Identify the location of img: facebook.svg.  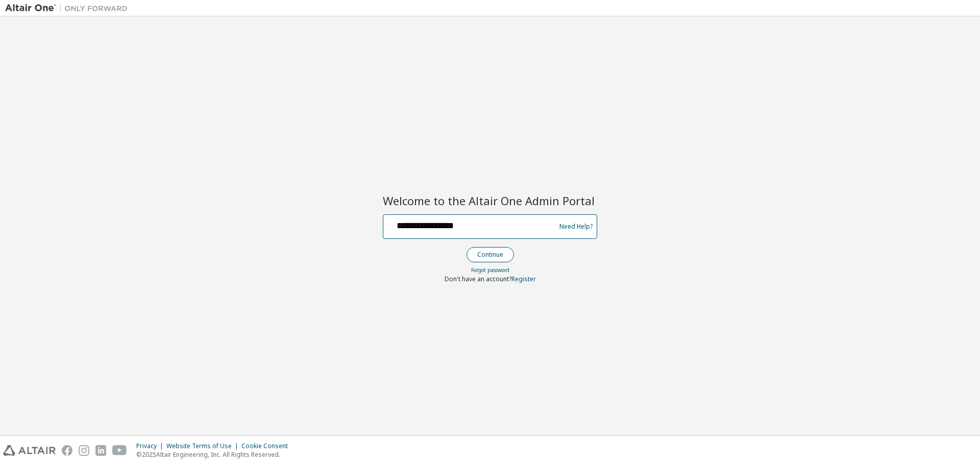
(67, 450).